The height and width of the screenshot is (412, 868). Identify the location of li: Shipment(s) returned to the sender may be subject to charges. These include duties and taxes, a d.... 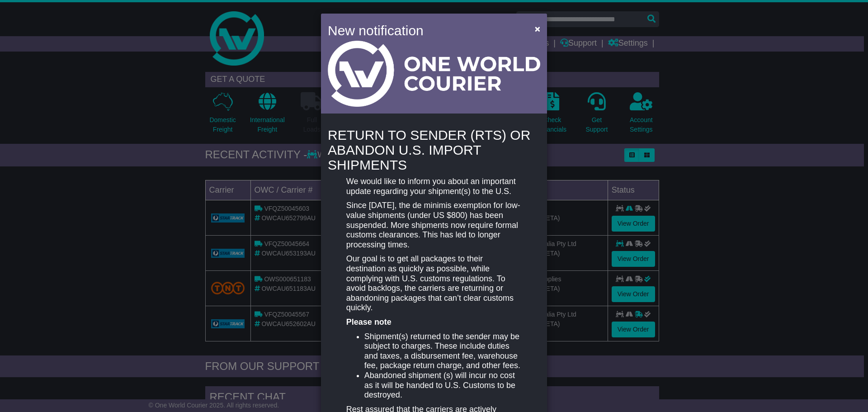
(443, 351).